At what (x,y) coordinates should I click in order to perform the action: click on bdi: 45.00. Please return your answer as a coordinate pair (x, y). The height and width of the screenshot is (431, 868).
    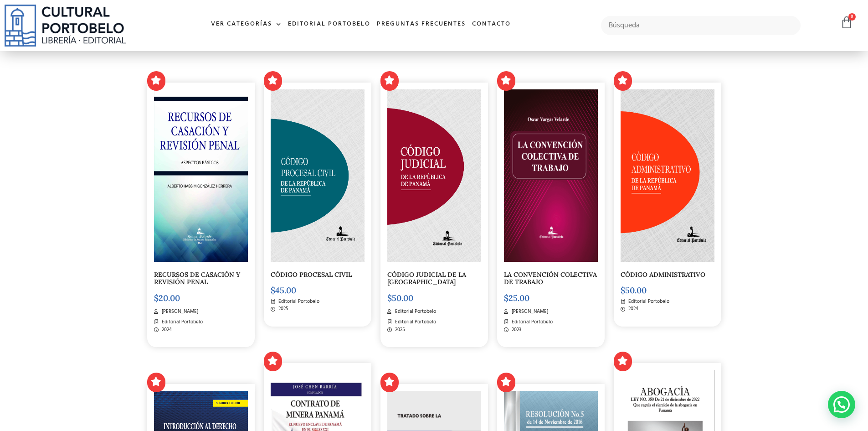
    Looking at the image, I should click on (283, 290).